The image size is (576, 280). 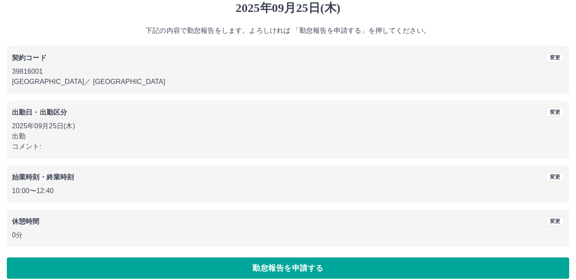 I want to click on p: 出勤, so click(x=288, y=137).